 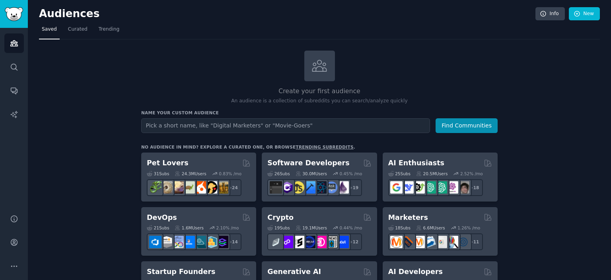 I want to click on img: chatgpt_promptDesign, so click(x=430, y=187).